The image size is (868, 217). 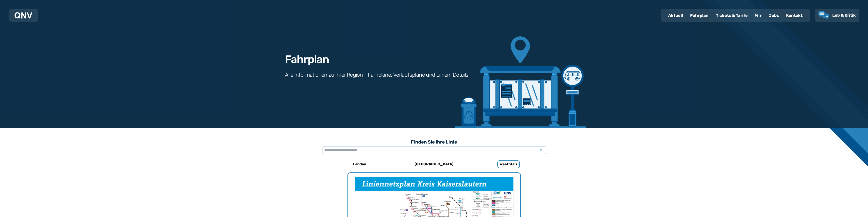 What do you see at coordinates (359, 164) in the screenshot?
I see `a: Landau` at bounding box center [359, 164].